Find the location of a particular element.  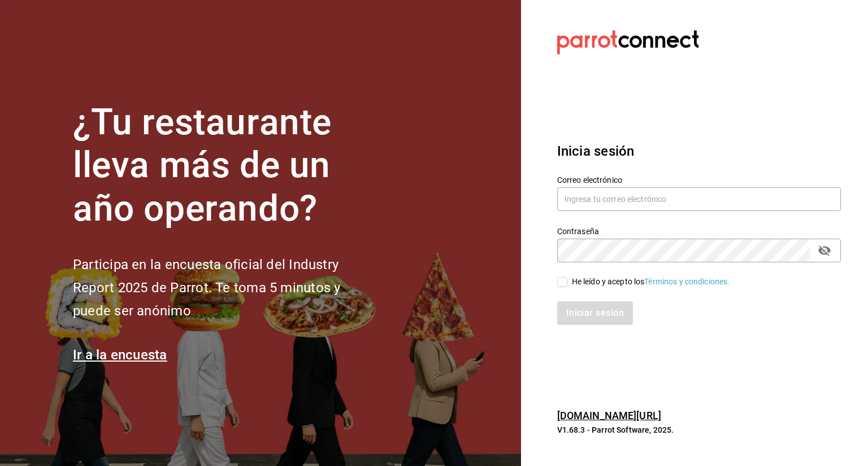

a: Ir a la encuesta is located at coordinates (120, 355).